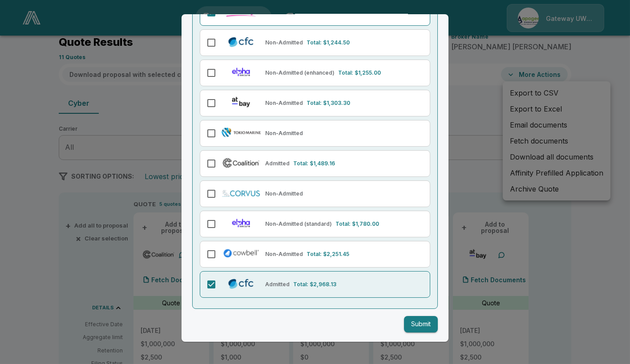  I want to click on p: Non-Admitted (standard), so click(298, 224).